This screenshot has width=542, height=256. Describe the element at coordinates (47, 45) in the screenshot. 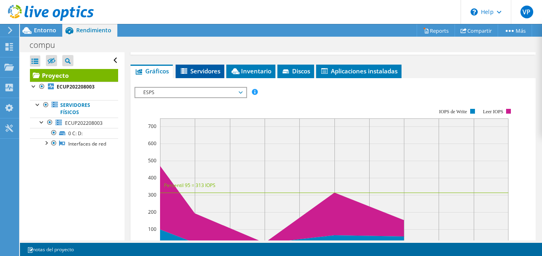

I see `h1: compu` at that location.